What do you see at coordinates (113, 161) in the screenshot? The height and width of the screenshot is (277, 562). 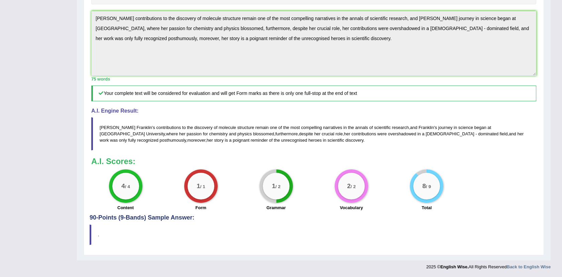 I see `b: A.I. Scores:` at bounding box center [113, 161].